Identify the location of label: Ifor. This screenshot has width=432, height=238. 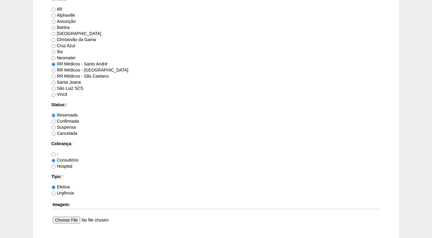
(57, 52).